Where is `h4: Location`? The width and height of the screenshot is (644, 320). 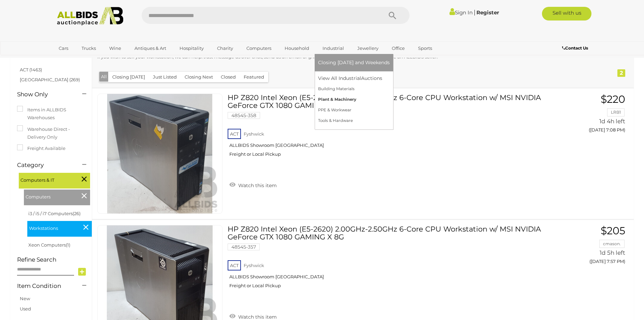
h4: Location is located at coordinates (44, 55).